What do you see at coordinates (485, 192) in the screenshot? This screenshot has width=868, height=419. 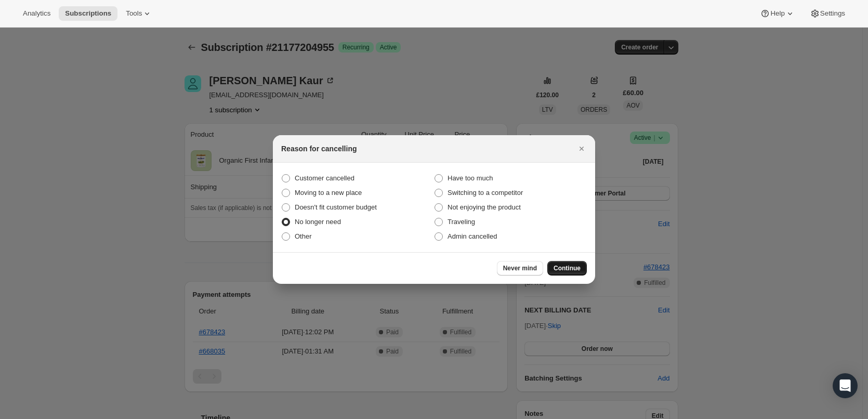 I see `span: Switching to a competitor` at bounding box center [485, 192].